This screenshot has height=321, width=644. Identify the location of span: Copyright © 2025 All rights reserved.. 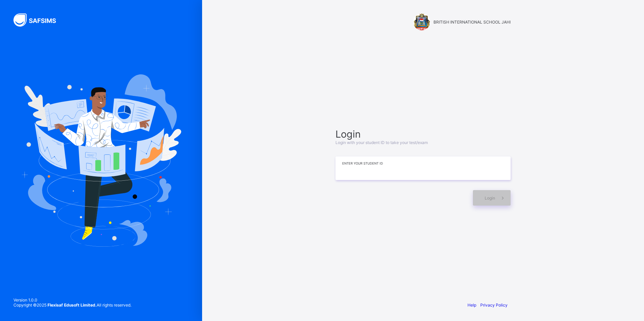
(72, 305).